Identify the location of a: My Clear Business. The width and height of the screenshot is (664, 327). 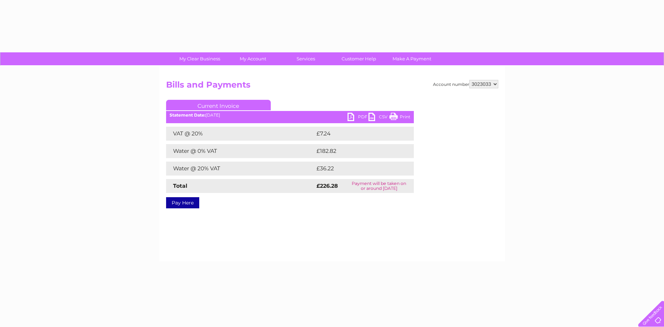
(200, 59).